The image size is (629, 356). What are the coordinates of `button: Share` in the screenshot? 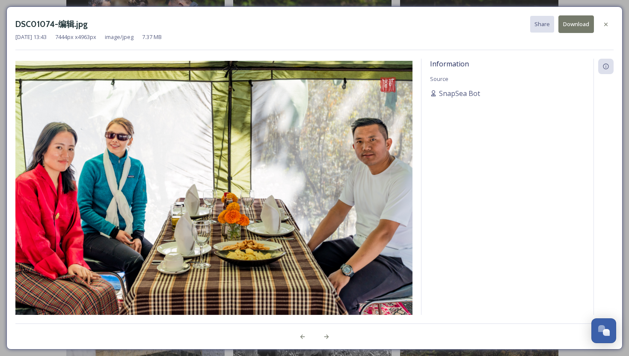 It's located at (542, 24).